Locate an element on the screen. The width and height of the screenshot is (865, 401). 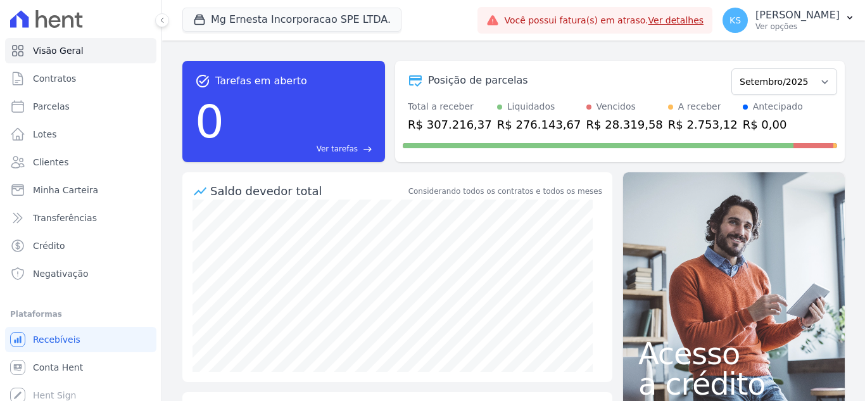
span: Visão Geral is located at coordinates (58, 51).